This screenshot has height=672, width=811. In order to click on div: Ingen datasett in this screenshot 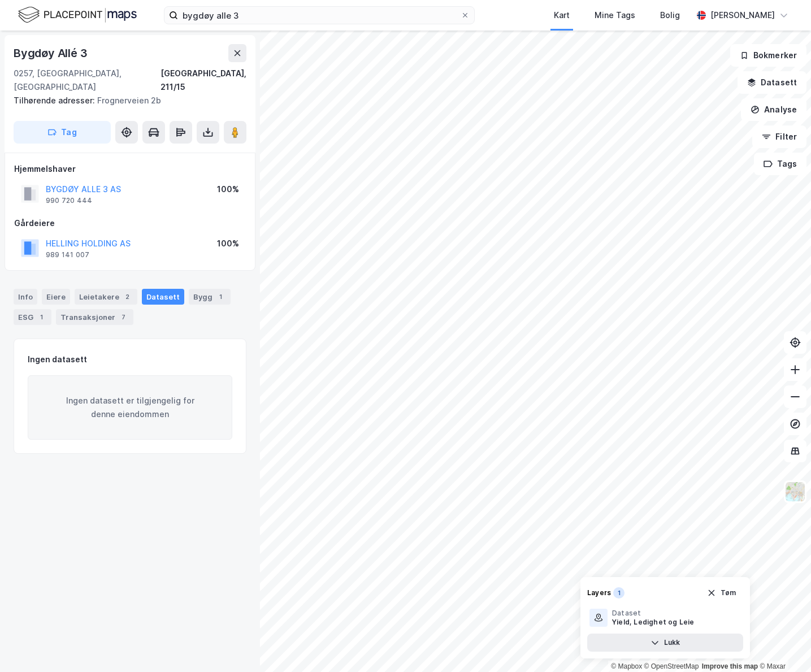, I will do `click(57, 360)`.